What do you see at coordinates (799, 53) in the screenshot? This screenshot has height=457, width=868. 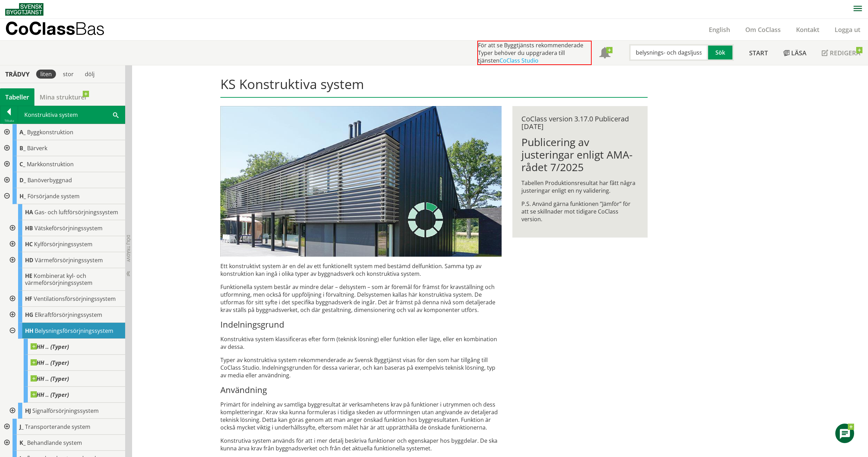 I see `span: Läsa` at bounding box center [799, 53].